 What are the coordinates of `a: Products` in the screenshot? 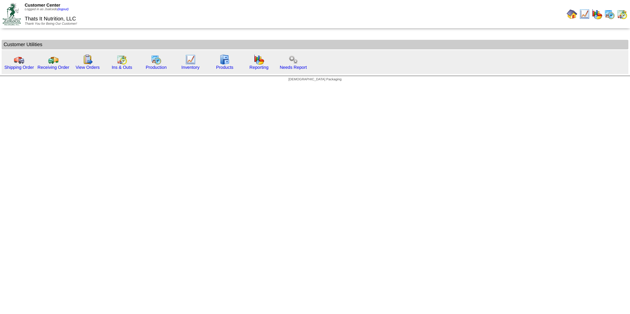 It's located at (225, 67).